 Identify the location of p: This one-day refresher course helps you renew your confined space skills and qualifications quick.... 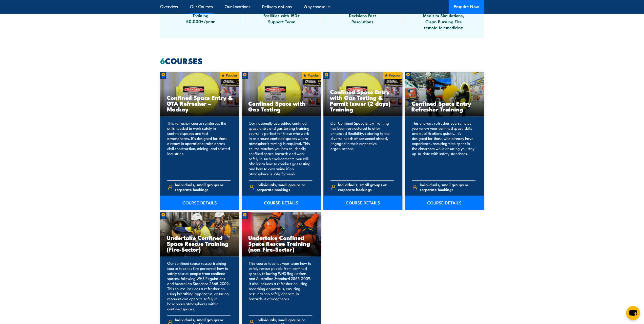
(444, 148).